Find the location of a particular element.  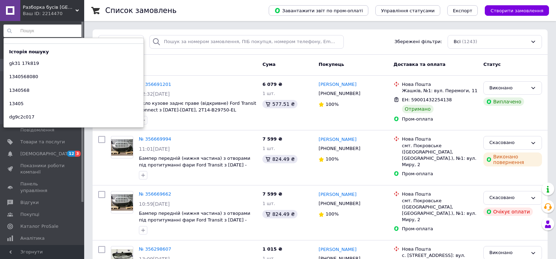

div: Очікує оплати is located at coordinates (508, 212).